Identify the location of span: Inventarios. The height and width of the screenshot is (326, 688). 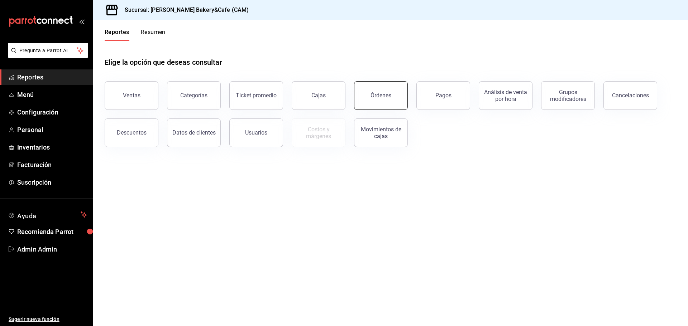
(52, 147).